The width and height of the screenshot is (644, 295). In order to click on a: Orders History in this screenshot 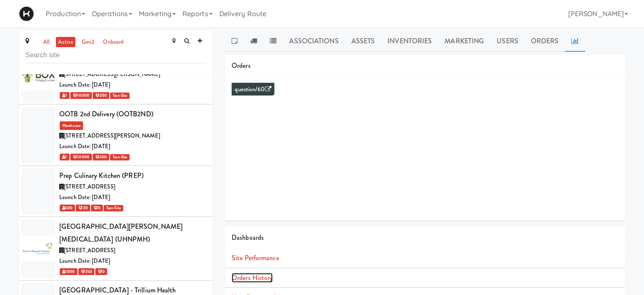, I will do `click(252, 277)`.